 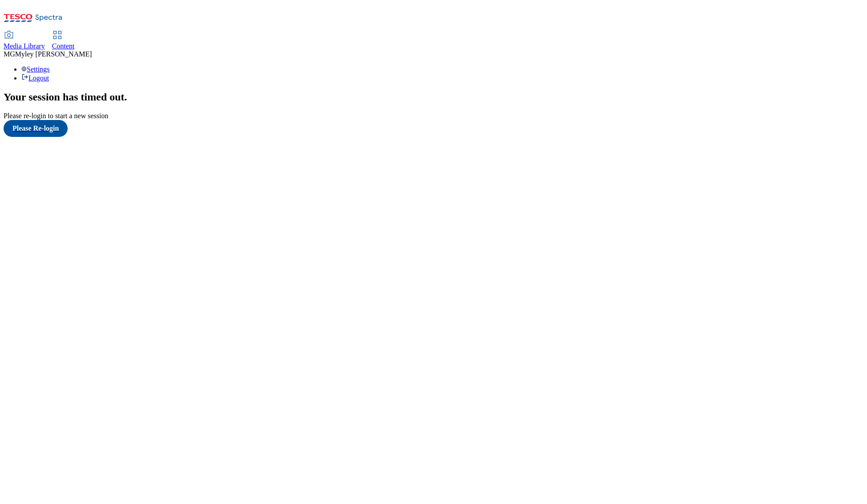 What do you see at coordinates (64, 46) in the screenshot?
I see `span: Content` at bounding box center [64, 46].